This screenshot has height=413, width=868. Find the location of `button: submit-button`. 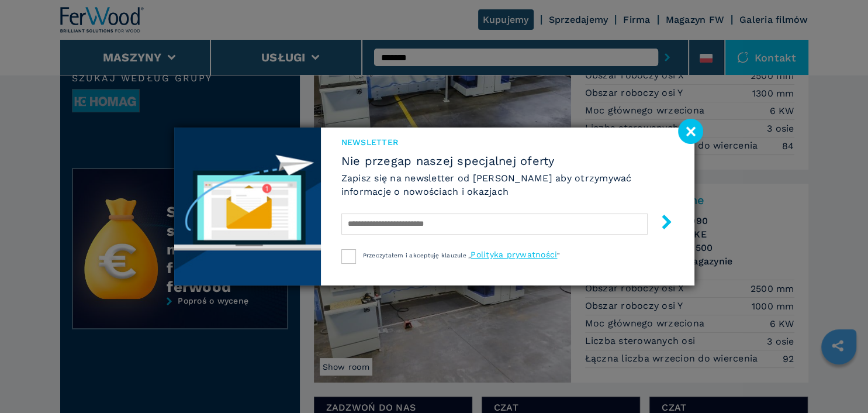

button: submit-button is located at coordinates (660, 224).